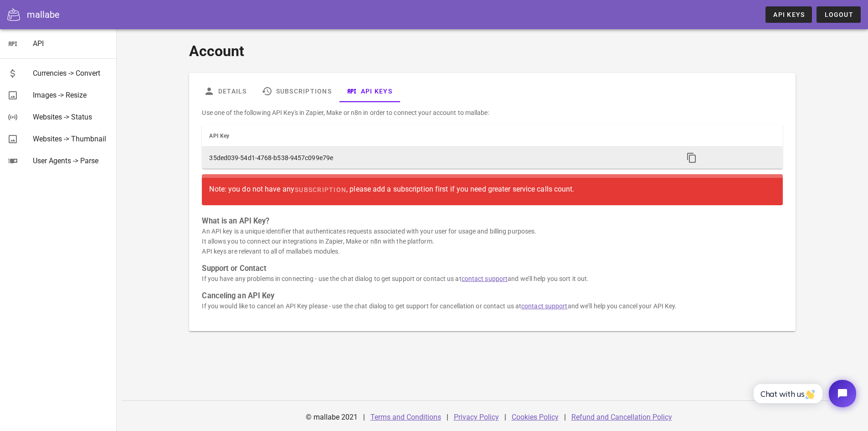 Image resolution: width=868 pixels, height=431 pixels. Describe the element at coordinates (492, 190) in the screenshot. I see `div: Note: you do not have any , please add a subscription first if you need greater service calls count.` at that location.